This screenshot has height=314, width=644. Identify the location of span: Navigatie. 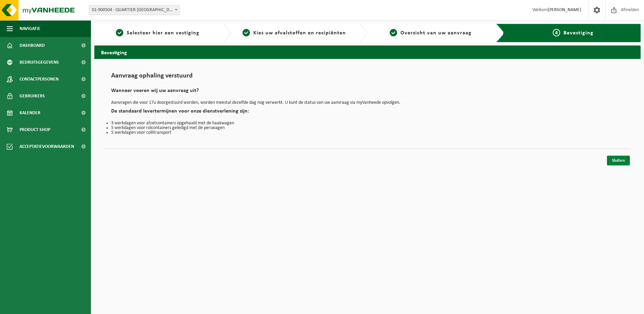
(30, 28).